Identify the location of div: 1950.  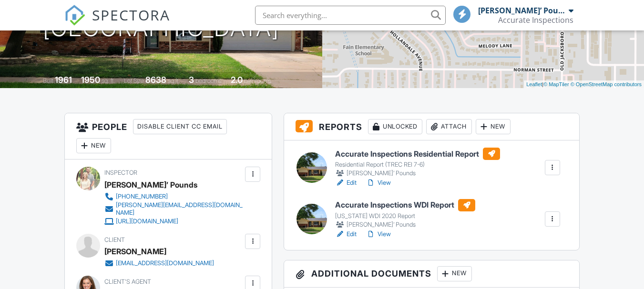
(91, 80).